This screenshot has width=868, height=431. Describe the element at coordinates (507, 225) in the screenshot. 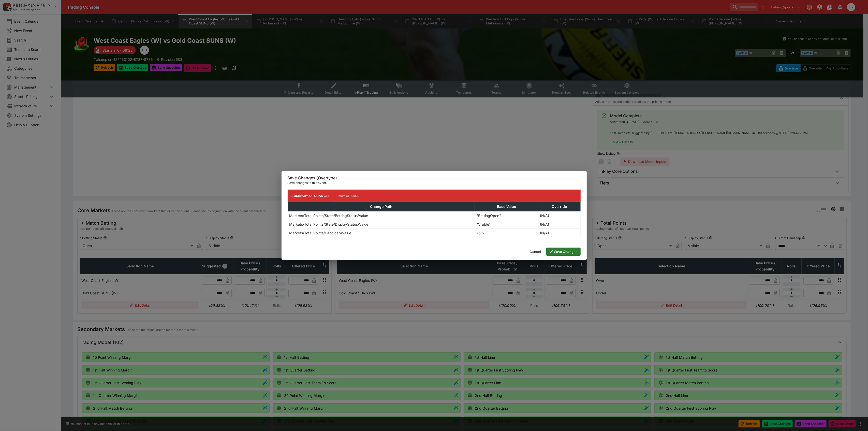

I see `td: "Visible"` at that location.